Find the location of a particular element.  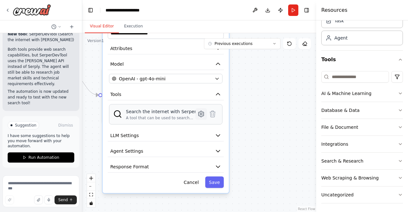

div: Search & Research is located at coordinates (342, 161).